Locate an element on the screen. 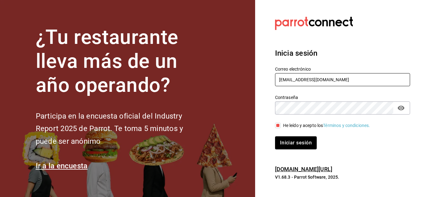  label: Contraseña is located at coordinates (342, 97).